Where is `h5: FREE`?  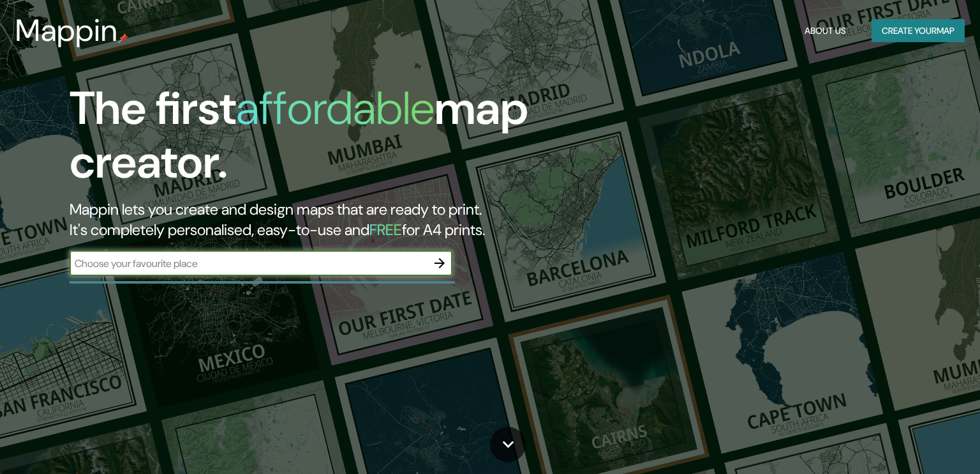 h5: FREE is located at coordinates (385, 229).